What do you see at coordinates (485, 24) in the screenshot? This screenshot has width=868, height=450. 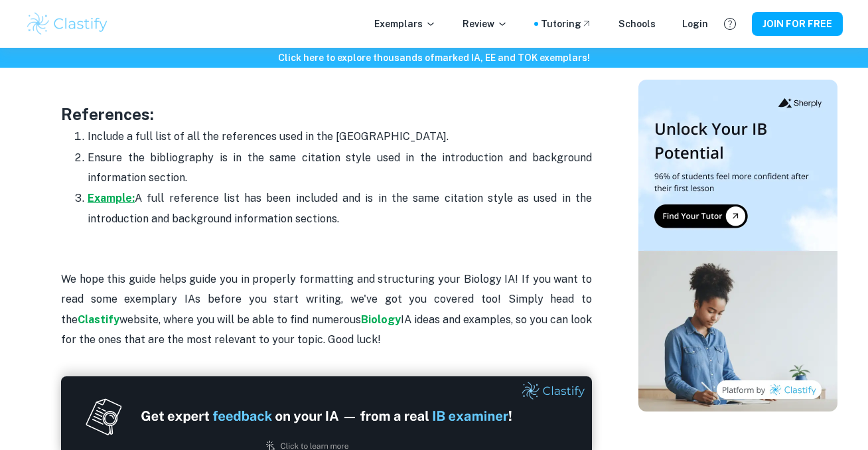 I see `p: Review` at bounding box center [485, 24].